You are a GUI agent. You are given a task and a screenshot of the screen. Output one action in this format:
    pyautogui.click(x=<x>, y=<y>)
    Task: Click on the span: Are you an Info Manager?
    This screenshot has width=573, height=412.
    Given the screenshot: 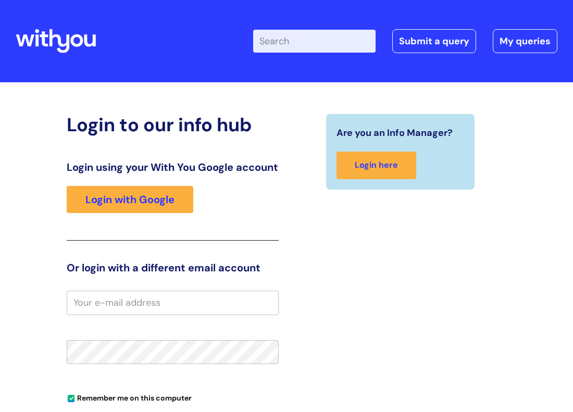 What is the action you would take?
    pyautogui.click(x=394, y=133)
    